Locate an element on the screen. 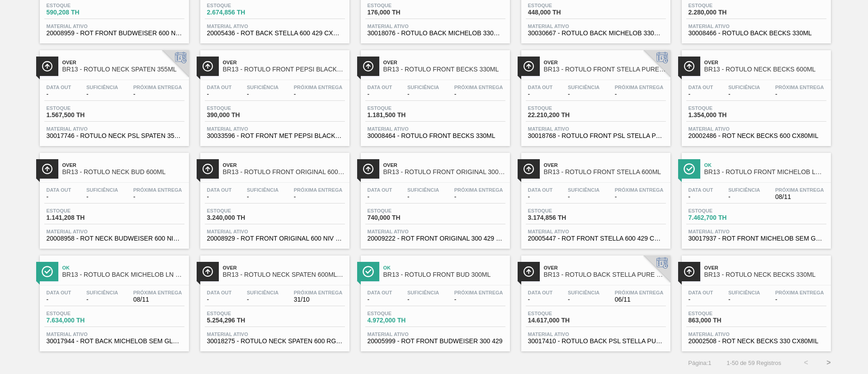 The height and width of the screenshot is (374, 868). span: 14.617,000 TH is located at coordinates (560, 320).